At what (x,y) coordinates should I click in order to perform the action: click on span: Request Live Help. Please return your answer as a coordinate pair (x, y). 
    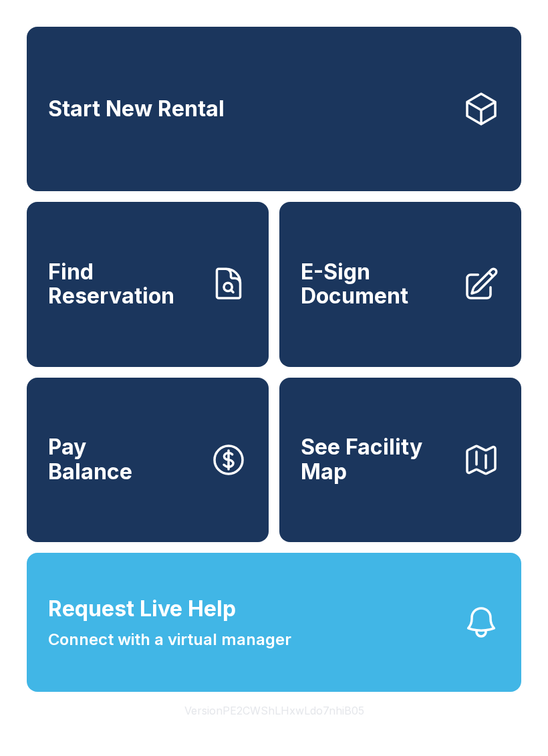
    Looking at the image, I should click on (141, 609).